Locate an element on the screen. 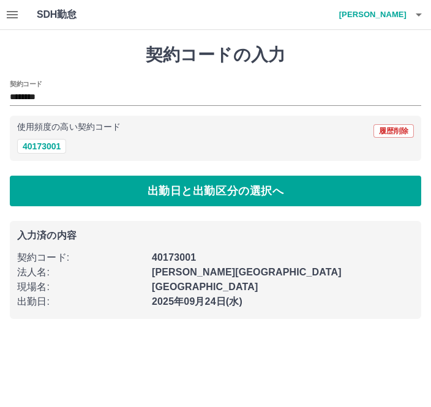 The image size is (431, 407). b: 2025年09月24日(水) is located at coordinates (197, 301).